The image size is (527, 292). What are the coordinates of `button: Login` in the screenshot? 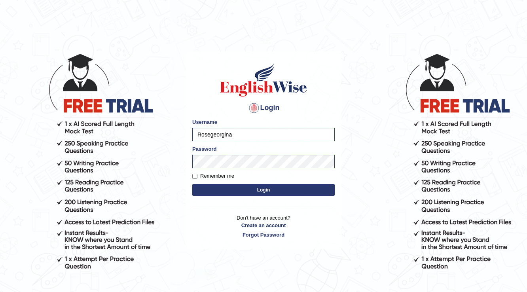 It's located at (263, 190).